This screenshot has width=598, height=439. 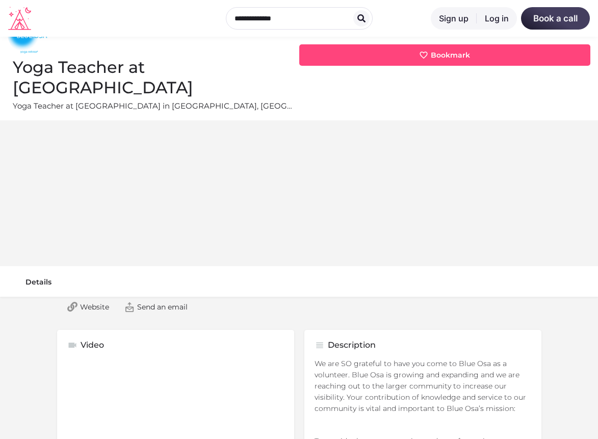 I want to click on span: Send an email, so click(x=162, y=307).